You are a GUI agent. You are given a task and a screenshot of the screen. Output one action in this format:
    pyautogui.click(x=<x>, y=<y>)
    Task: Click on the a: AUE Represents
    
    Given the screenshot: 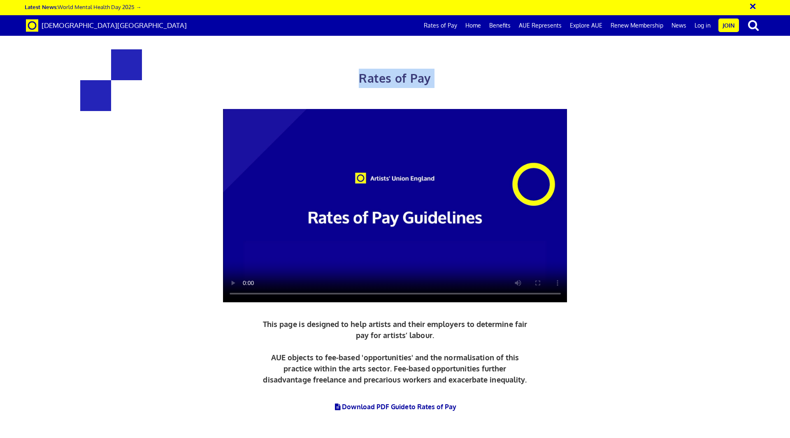 What is the action you would take?
    pyautogui.click(x=540, y=25)
    